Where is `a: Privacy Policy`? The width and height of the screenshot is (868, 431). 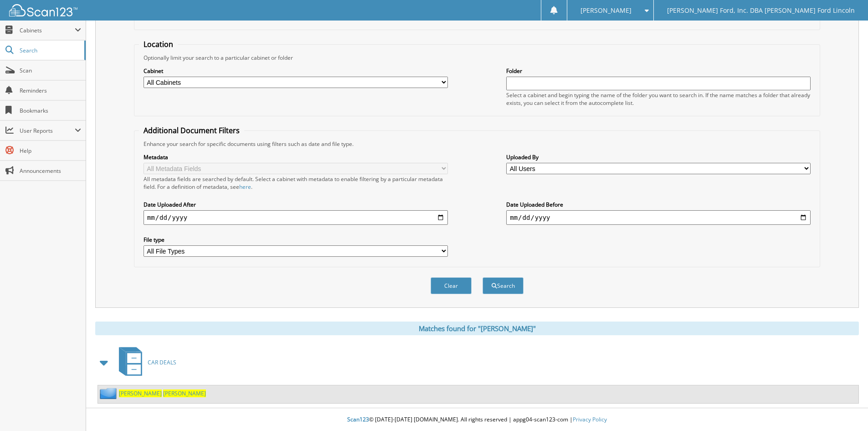
a: Privacy Policy is located at coordinates (590, 418).